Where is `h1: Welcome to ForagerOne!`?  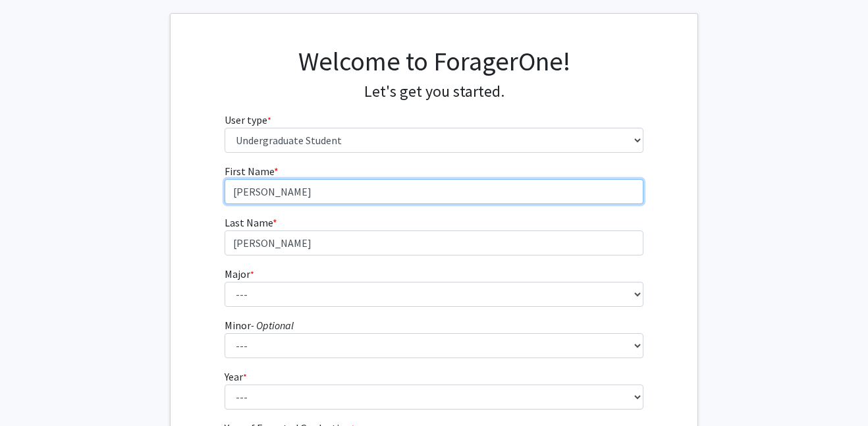 h1: Welcome to ForagerOne! is located at coordinates (434, 62).